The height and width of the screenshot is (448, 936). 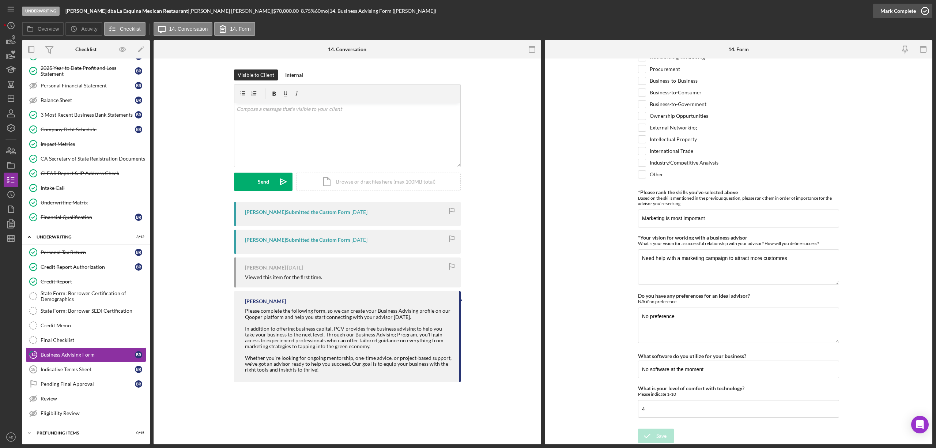 What do you see at coordinates (89, 29) in the screenshot?
I see `label: Activity` at bounding box center [89, 29].